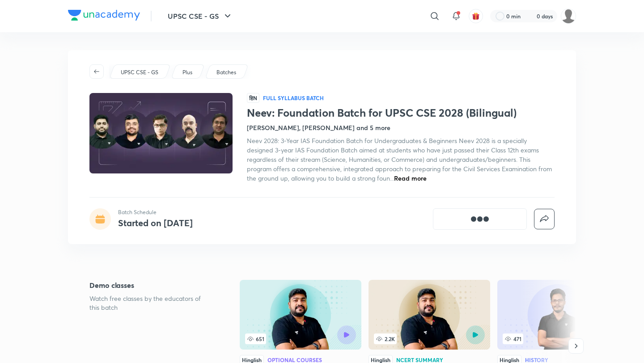 This screenshot has height=363, width=644. Describe the element at coordinates (150, 285) in the screenshot. I see `h5: Demo classes` at that location.